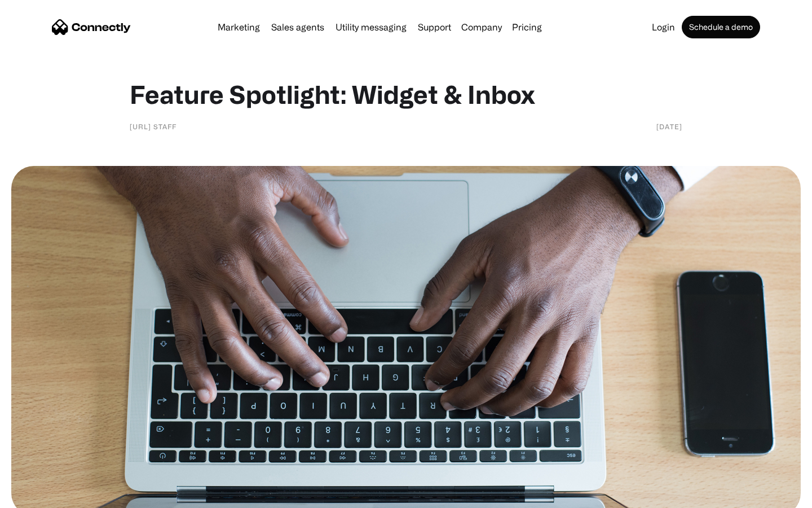 This screenshot has height=508, width=812. I want to click on a: Login, so click(664, 27).